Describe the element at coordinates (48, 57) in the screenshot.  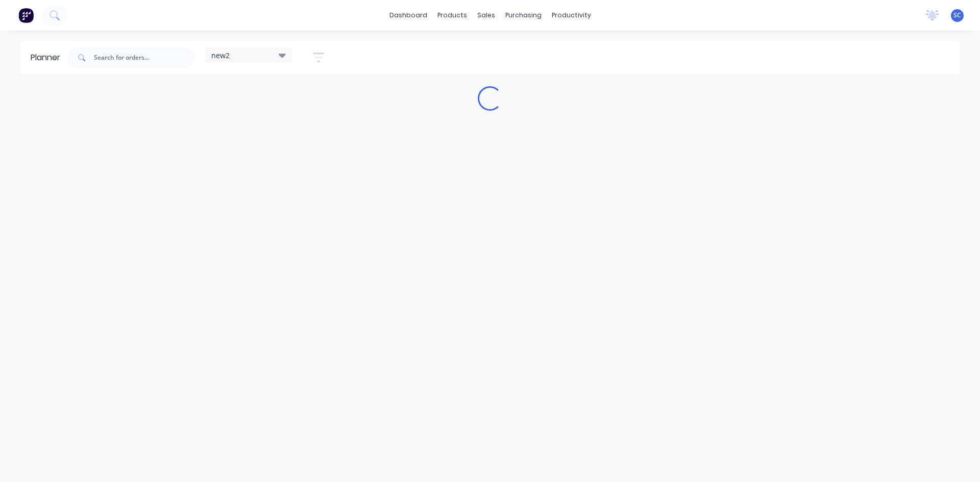
I see `div: Planner` at that location.